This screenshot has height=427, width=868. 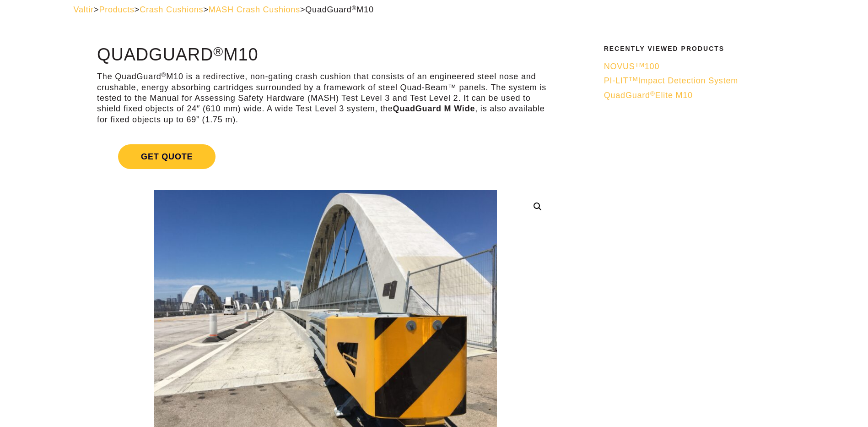 I want to click on a: Products, so click(x=116, y=9).